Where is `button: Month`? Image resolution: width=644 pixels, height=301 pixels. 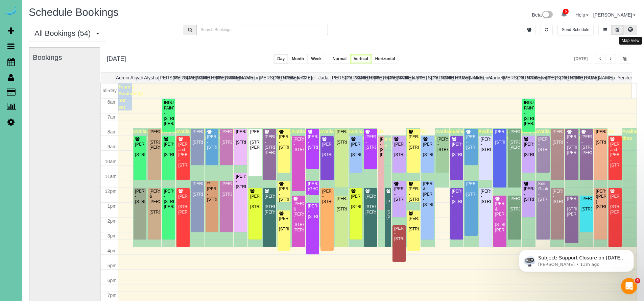 button: Month is located at coordinates (298, 59).